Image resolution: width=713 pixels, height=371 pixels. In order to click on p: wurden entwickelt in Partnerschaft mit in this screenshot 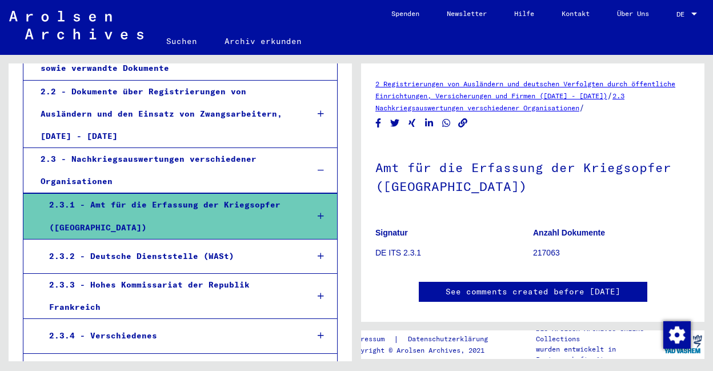, I will do `click(599, 354)`.